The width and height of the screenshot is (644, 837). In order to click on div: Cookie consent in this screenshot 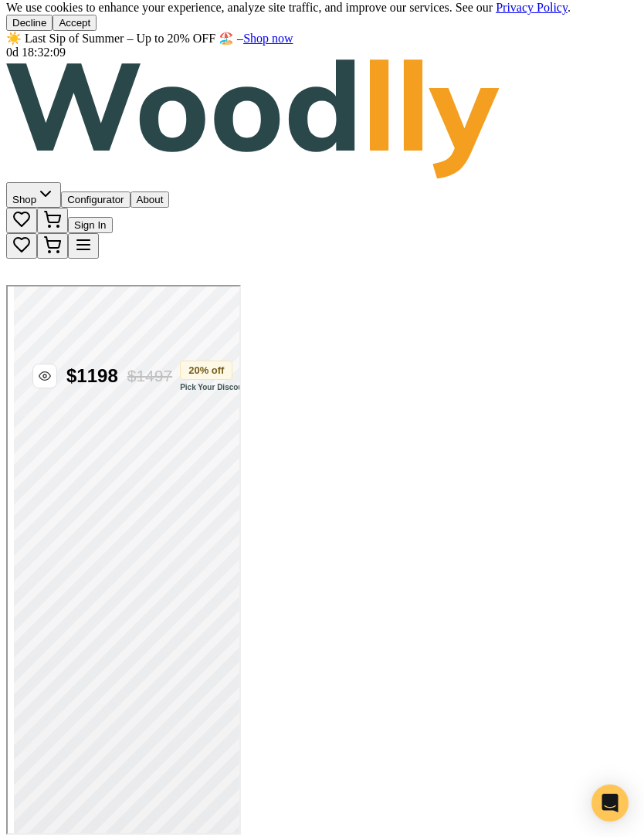, I will do `click(322, 16)`.